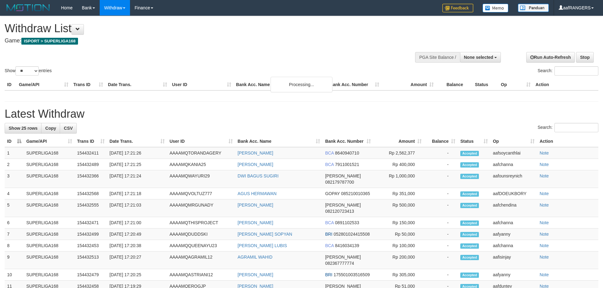  I want to click on td: Rp 351,000, so click(398, 193).